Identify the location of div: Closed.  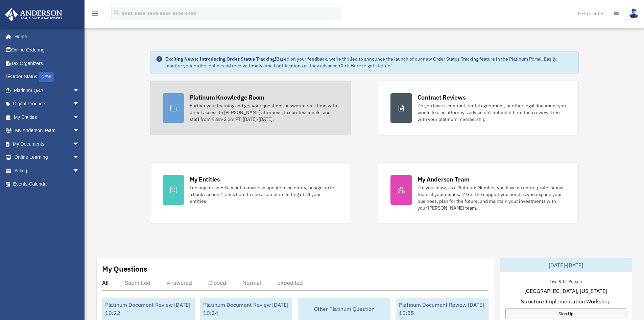
(217, 283).